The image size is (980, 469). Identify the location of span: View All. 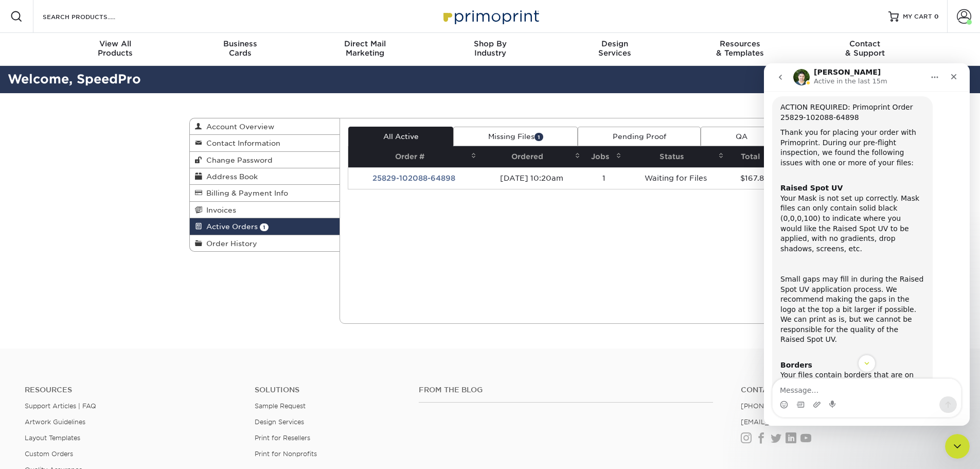
(115, 44).